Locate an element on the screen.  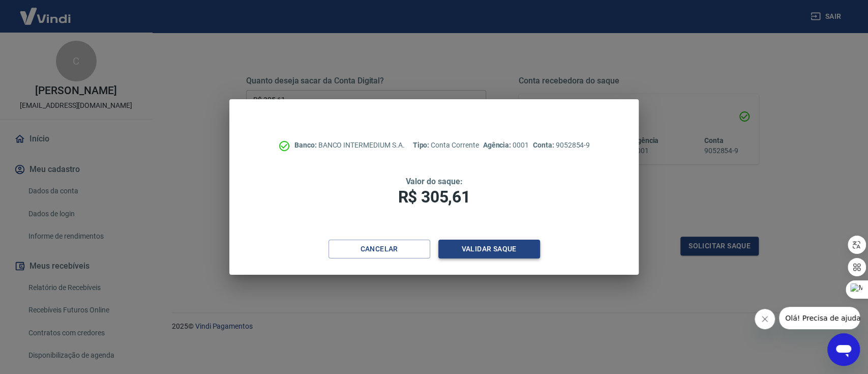
button: Cancelar is located at coordinates (379, 249).